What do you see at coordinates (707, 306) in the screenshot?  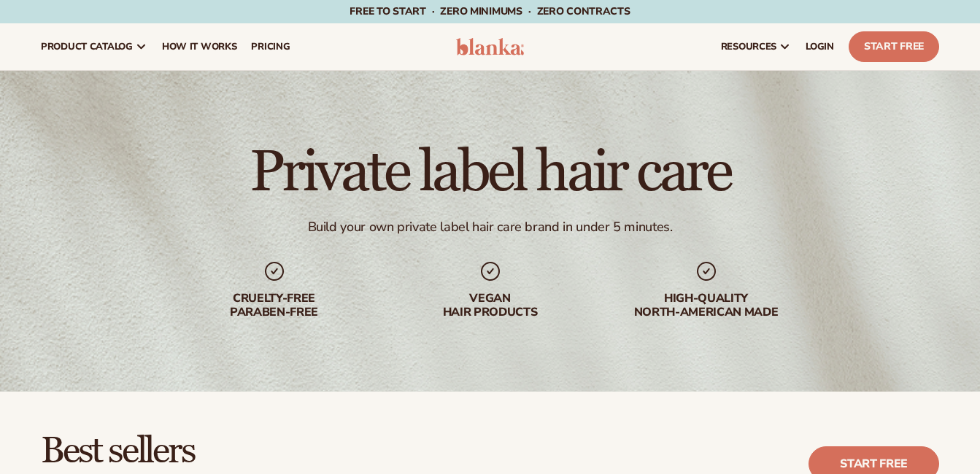 I see `div: High-quality North-american made` at bounding box center [707, 306].